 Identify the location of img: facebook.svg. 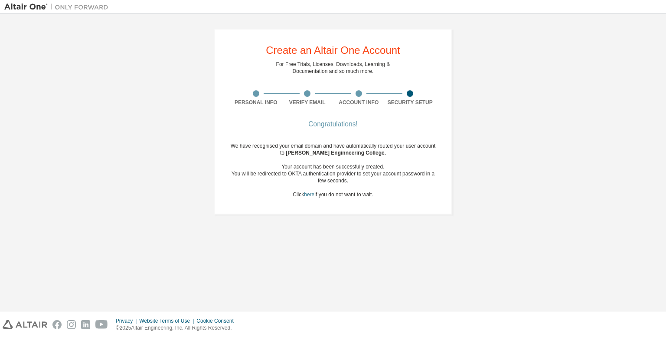
(57, 324).